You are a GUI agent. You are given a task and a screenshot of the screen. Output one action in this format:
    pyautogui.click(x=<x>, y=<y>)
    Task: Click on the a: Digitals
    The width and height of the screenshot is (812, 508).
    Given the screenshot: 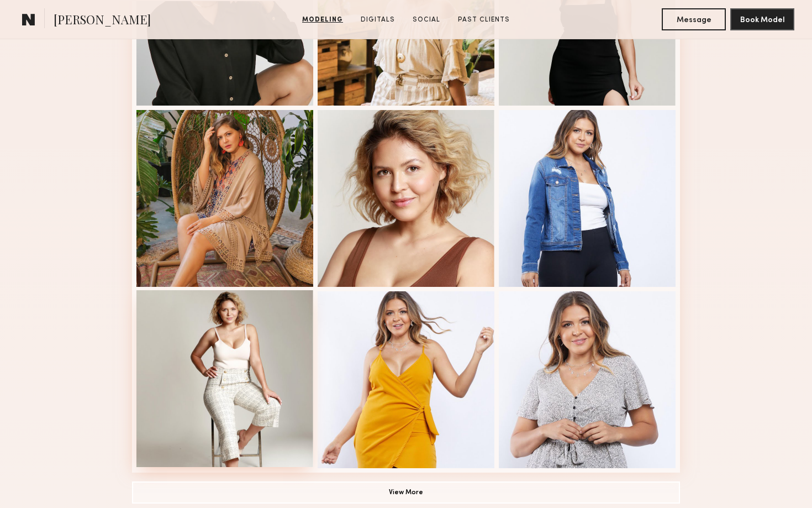 What is the action you would take?
    pyautogui.click(x=378, y=20)
    